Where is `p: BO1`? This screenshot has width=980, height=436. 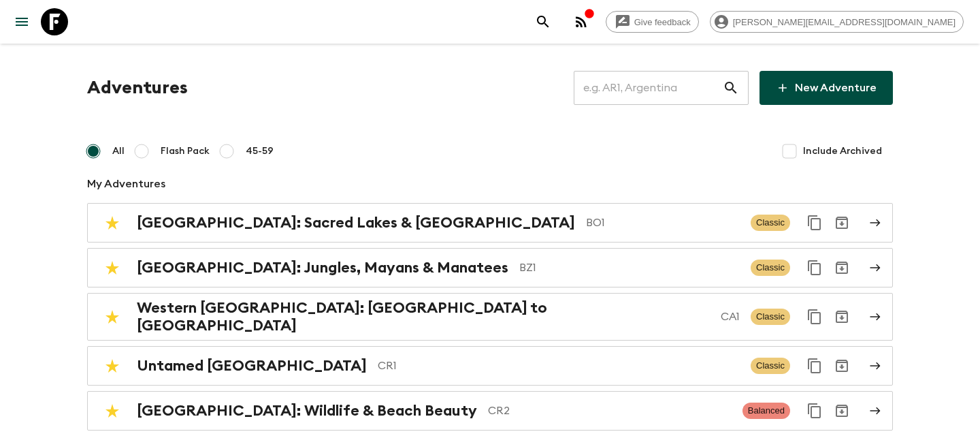 p: BO1 is located at coordinates (663, 223).